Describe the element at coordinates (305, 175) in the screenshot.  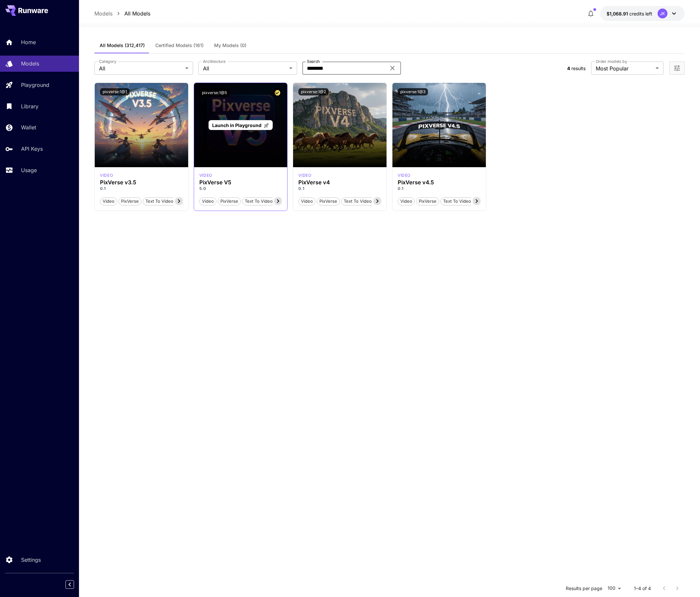
I see `div: pixverse_v4` at that location.